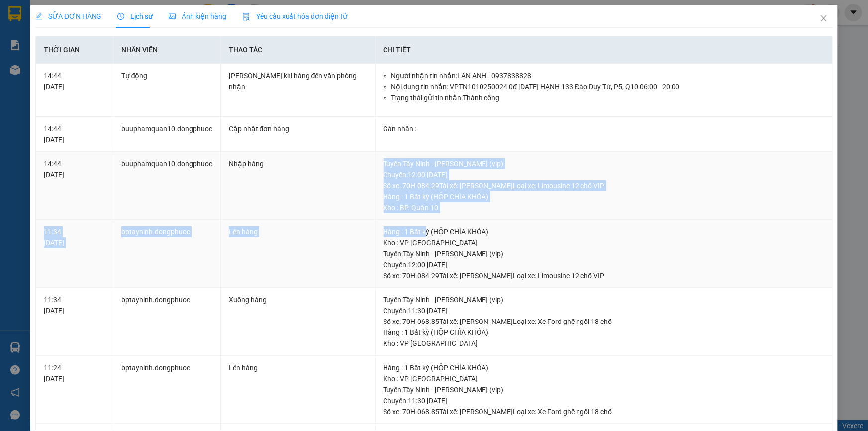 The width and height of the screenshot is (868, 431). What do you see at coordinates (608, 97) in the screenshot?
I see `li: Trạng thái gửi tin nhắn: Thành công` at bounding box center [608, 97].